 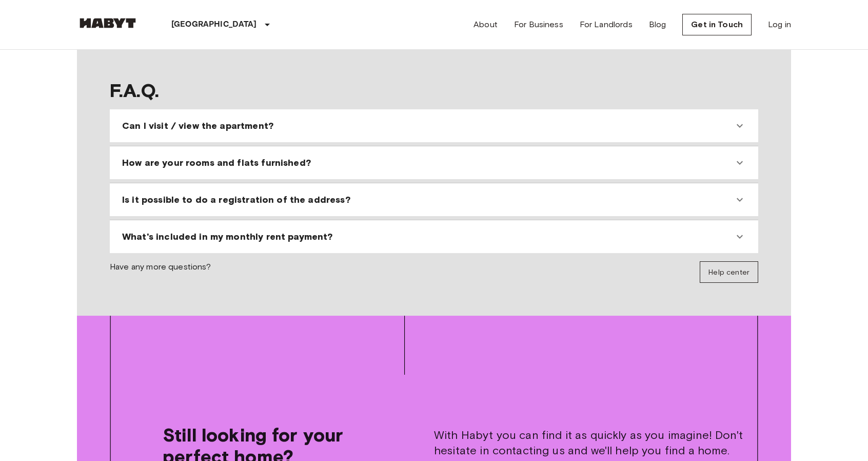 What do you see at coordinates (434, 237) in the screenshot?
I see `div: What's included in my monthly rent payment?` at bounding box center [434, 237].